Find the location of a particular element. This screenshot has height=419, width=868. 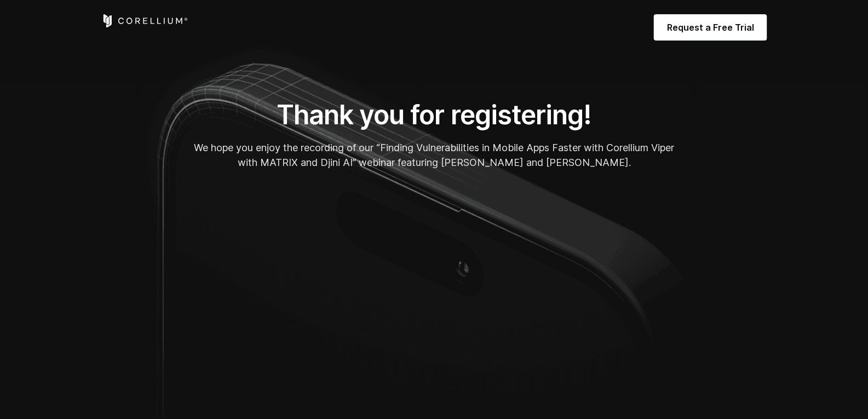

a: Corellium Home is located at coordinates (145, 21).